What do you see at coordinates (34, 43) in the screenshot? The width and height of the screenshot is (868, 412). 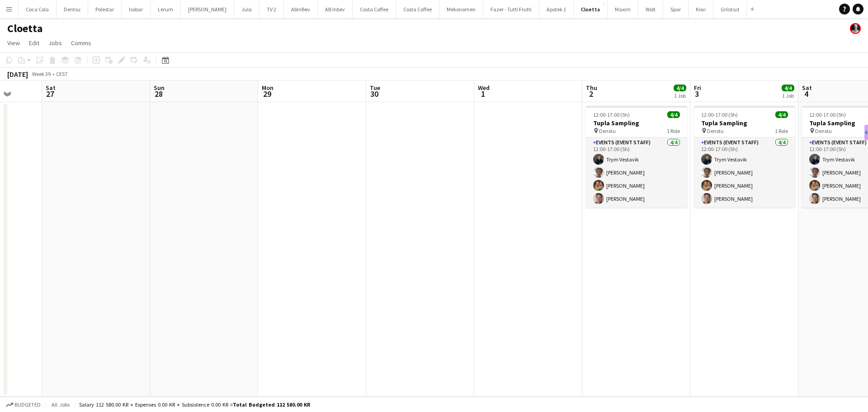 I see `span: Edit` at bounding box center [34, 43].